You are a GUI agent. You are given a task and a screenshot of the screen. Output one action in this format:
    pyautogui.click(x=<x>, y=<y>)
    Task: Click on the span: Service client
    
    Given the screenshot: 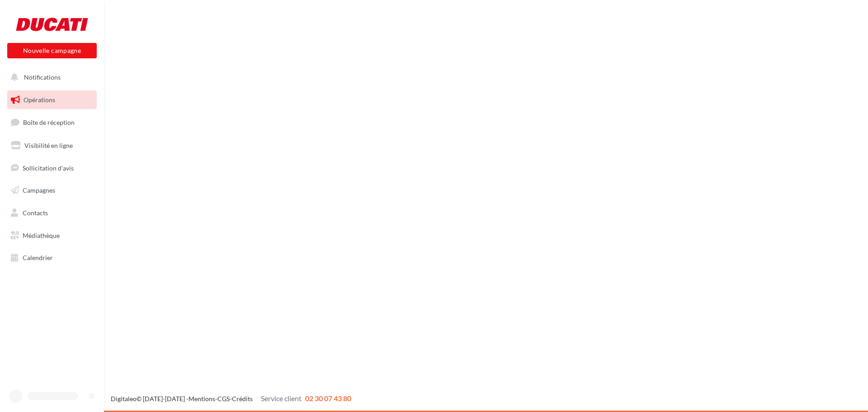 What is the action you would take?
    pyautogui.click(x=281, y=398)
    